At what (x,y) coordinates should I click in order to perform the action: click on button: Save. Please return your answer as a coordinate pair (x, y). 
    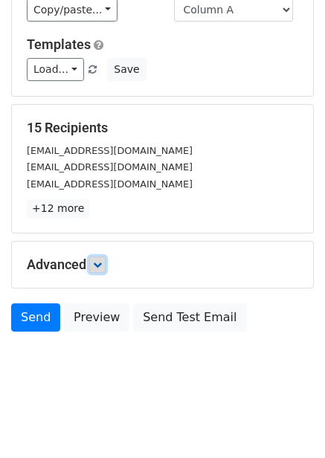
    Looking at the image, I should click on (126, 69).